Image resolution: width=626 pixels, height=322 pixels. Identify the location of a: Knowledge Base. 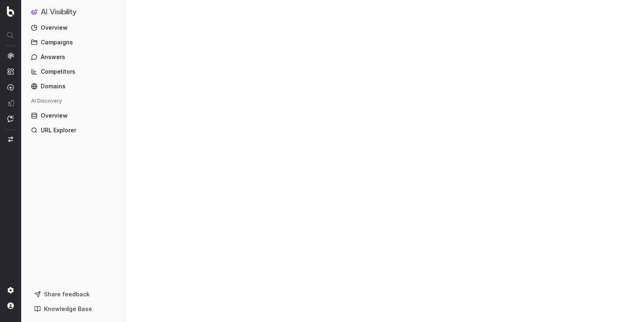
(73, 309).